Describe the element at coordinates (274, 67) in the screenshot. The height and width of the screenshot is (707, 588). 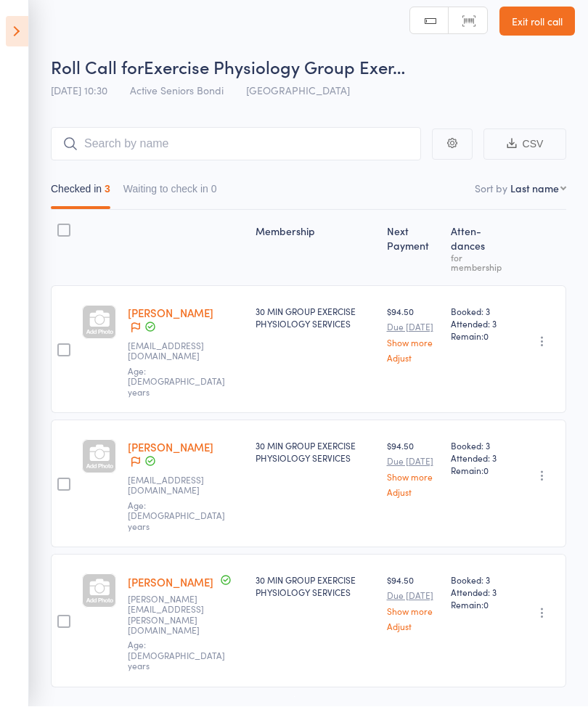
I see `span: Exercise Physiology Group Exer…` at that location.